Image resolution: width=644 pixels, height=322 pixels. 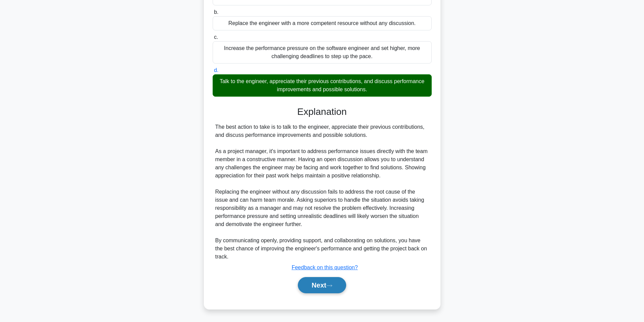 I want to click on a: Feedback on this question?, so click(x=325, y=267).